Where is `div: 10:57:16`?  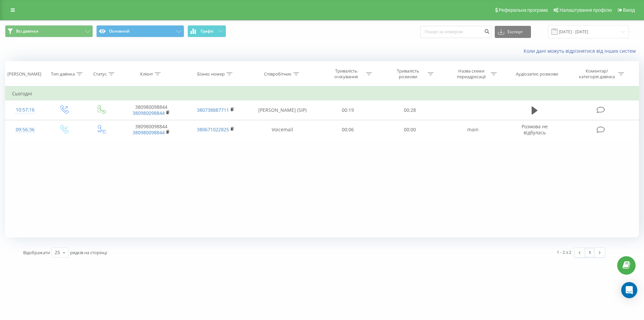
div: 10:57:16 is located at coordinates (25, 109).